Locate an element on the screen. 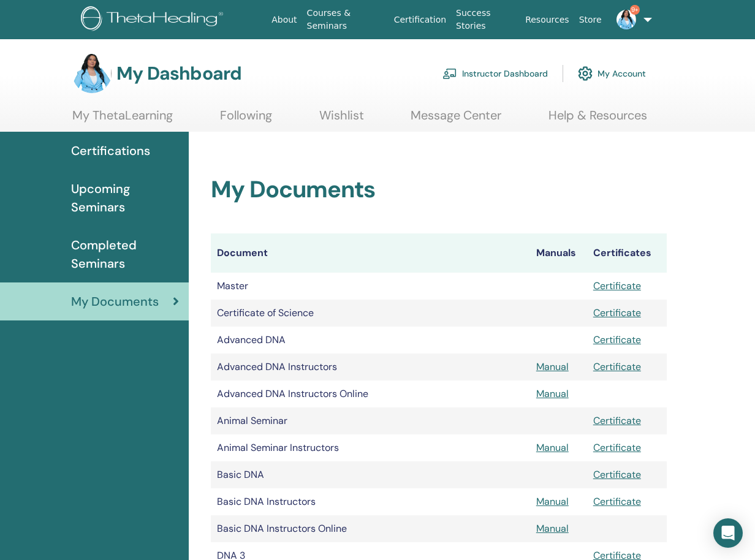 This screenshot has width=755, height=560. td: Certificate of Science is located at coordinates (371, 313).